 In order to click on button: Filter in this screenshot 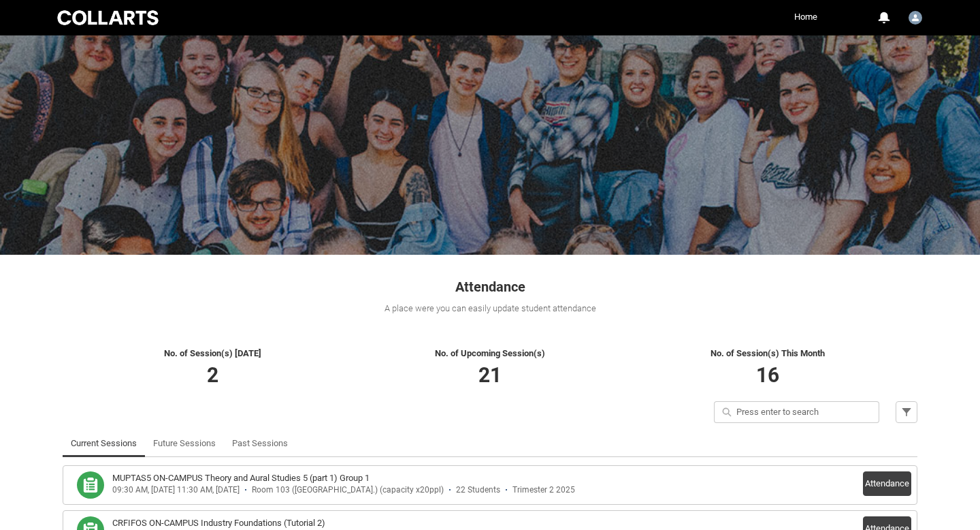, I will do `click(907, 412)`.